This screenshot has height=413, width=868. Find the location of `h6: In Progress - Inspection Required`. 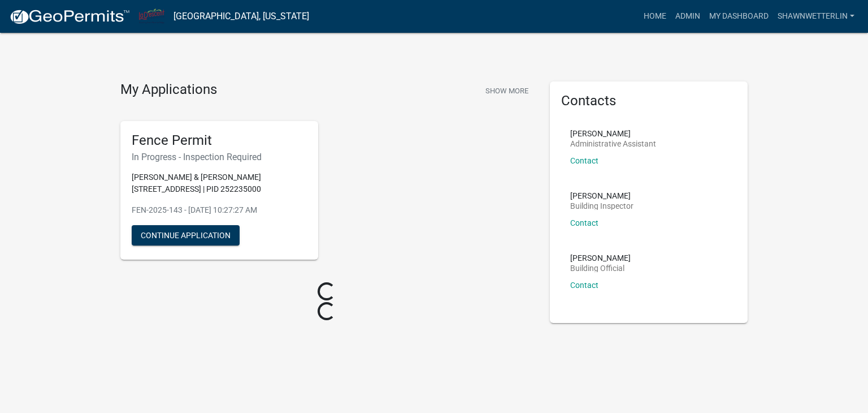

h6: In Progress - Inspection Required is located at coordinates (220, 157).